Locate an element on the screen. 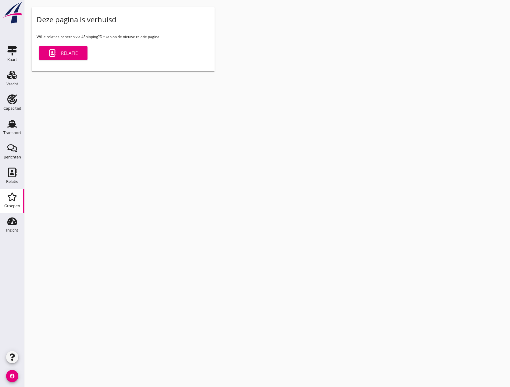  div: Capaciteit is located at coordinates (12, 108).